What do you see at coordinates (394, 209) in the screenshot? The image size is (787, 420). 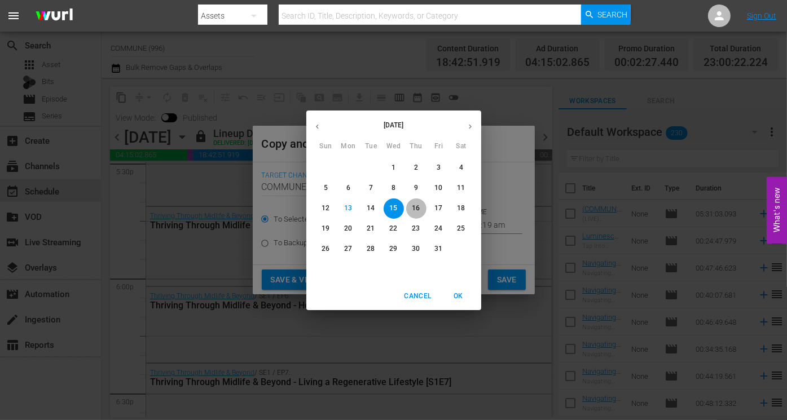 I see `button: 15` at bounding box center [394, 209].